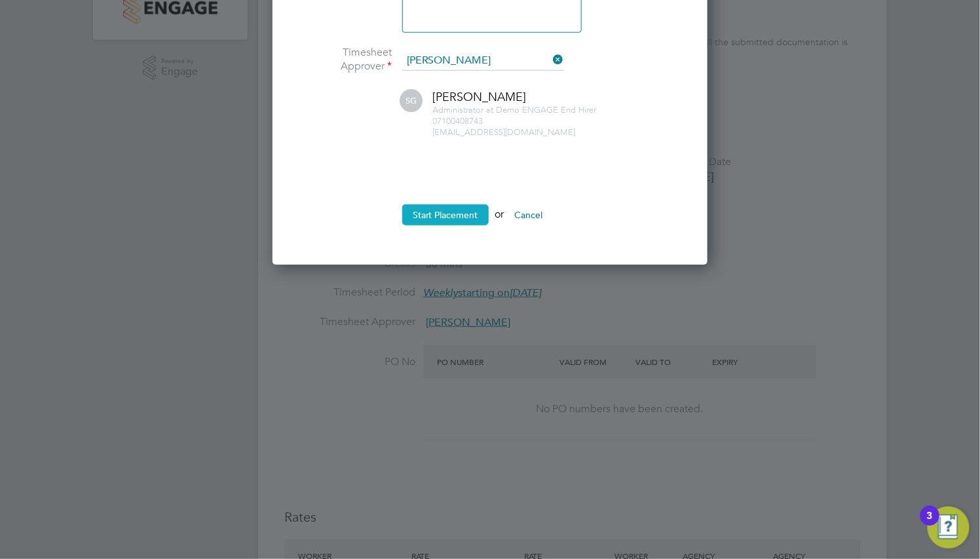  What do you see at coordinates (930, 524) in the screenshot?
I see `div: 3` at bounding box center [930, 524].